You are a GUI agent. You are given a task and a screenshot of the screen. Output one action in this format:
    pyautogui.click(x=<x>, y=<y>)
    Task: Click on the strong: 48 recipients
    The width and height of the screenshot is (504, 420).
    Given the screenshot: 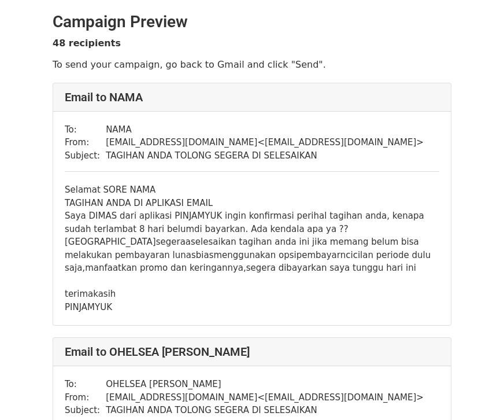 What is the action you would take?
    pyautogui.click(x=87, y=43)
    